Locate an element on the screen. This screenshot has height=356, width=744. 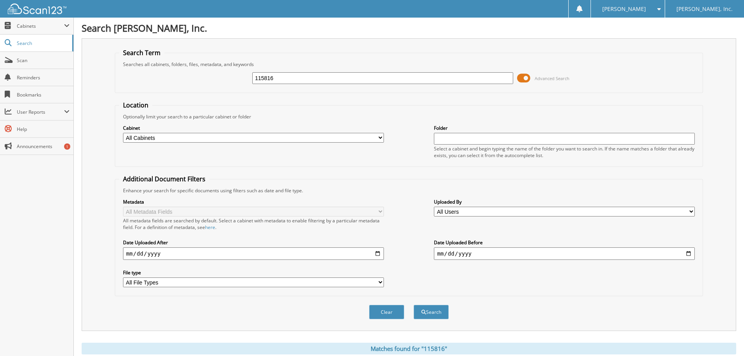
span: Cabinets is located at coordinates (40, 26).